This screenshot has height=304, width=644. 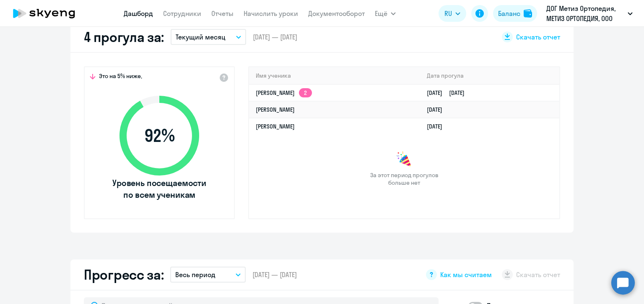 I want to click on p: ДОГ Метиз Ортопедия, МЕТИЗ ОРТОПЕДИЯ, ООО, so click(x=585, y=14).